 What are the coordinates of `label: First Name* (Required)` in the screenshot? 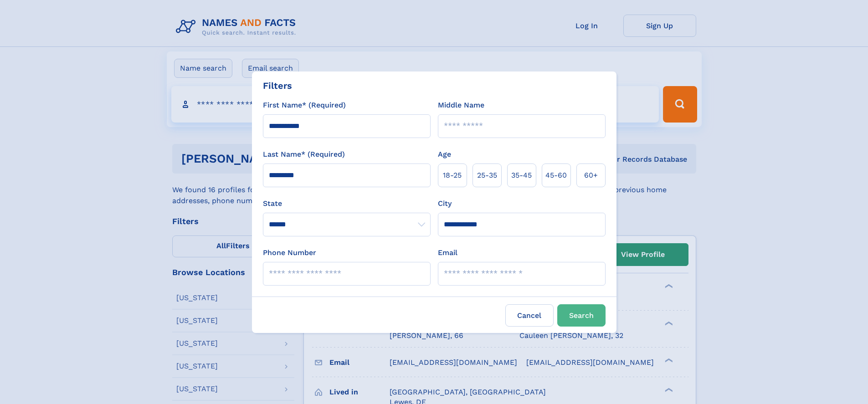 It's located at (304, 105).